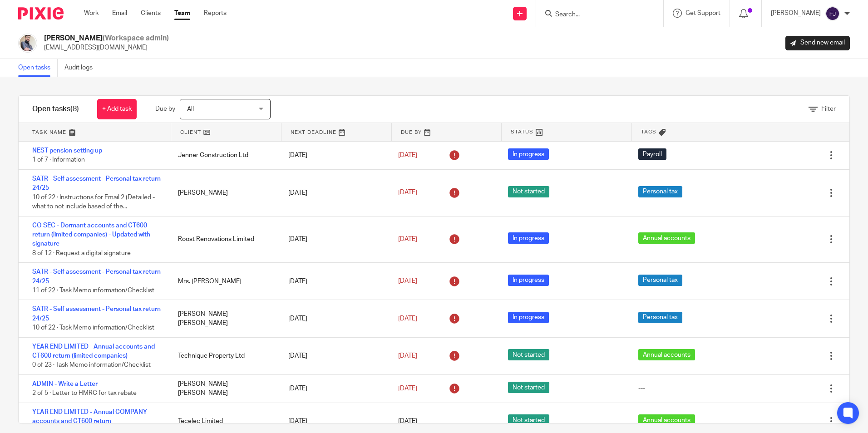 The width and height of the screenshot is (868, 433). I want to click on span: 1 of 7 · Information, so click(59, 161).